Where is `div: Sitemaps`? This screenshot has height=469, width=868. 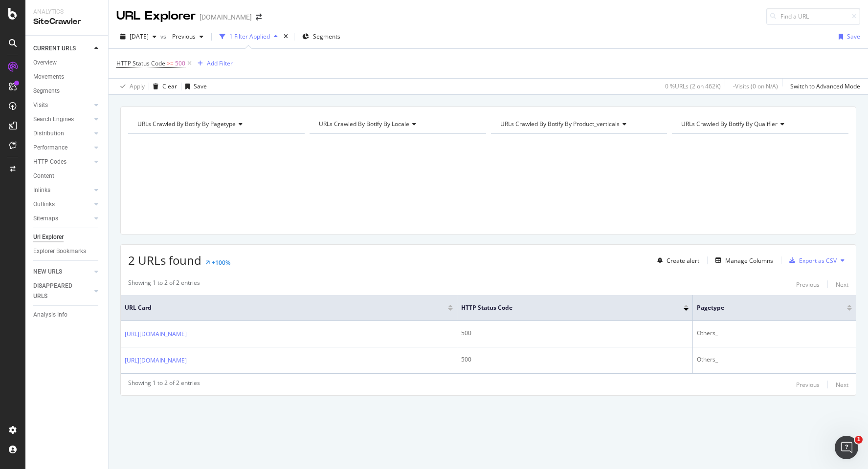
div: Sitemaps is located at coordinates (46, 219).